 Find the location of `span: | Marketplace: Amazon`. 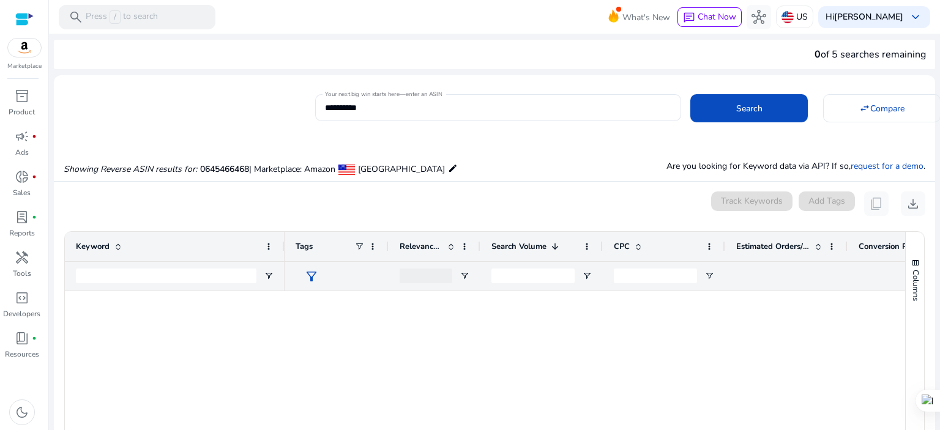

span: | Marketplace: Amazon is located at coordinates (292, 169).